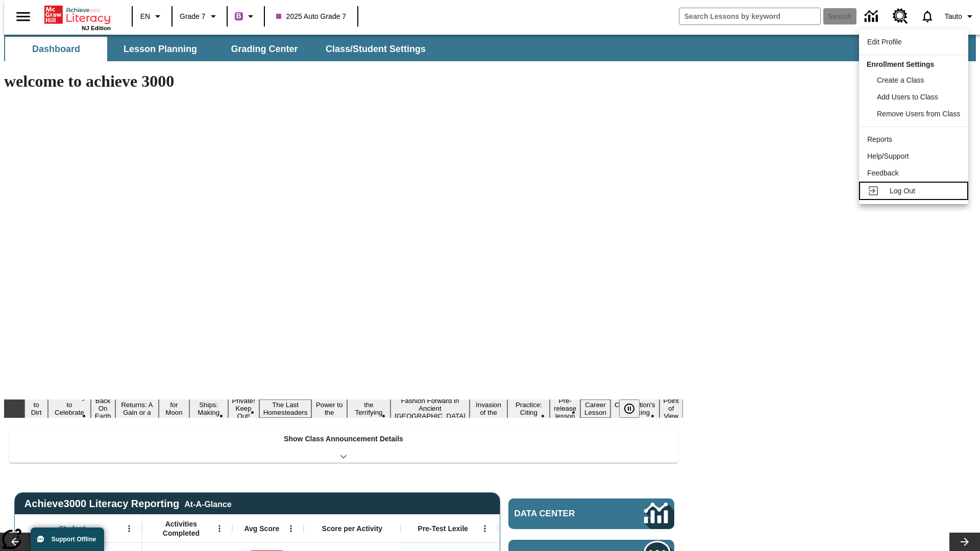 This screenshot has height=551, width=980. Describe the element at coordinates (884, 42) in the screenshot. I see `span: Edit Profile` at that location.